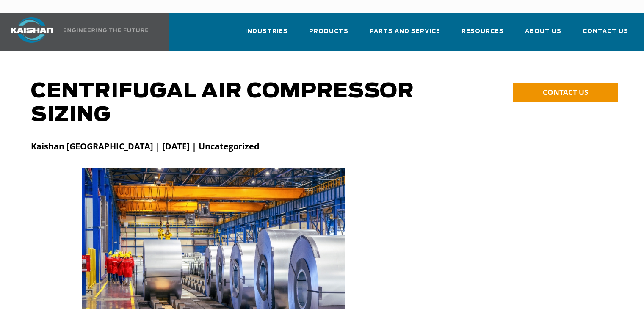  What do you see at coordinates (606, 34) in the screenshot?
I see `a: Contact Us` at bounding box center [606, 34].